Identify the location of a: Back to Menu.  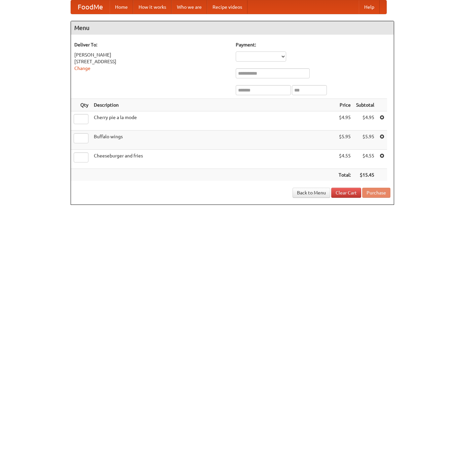
(312, 192).